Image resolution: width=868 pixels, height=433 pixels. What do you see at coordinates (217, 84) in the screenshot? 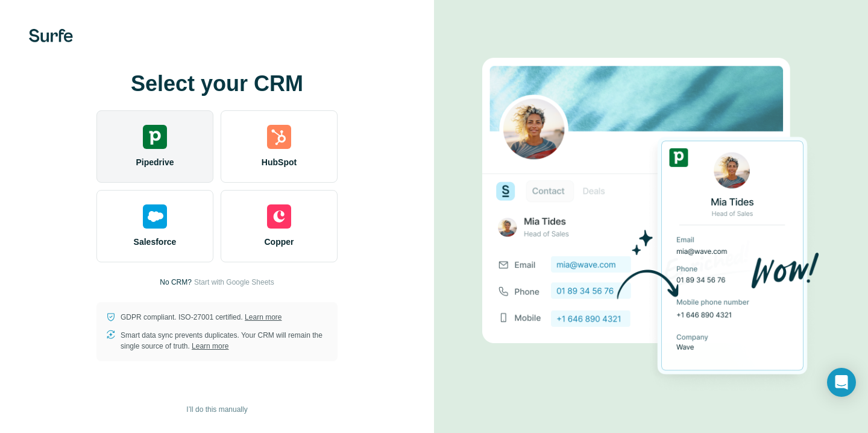
I see `h1: Select your CRM` at bounding box center [217, 84].